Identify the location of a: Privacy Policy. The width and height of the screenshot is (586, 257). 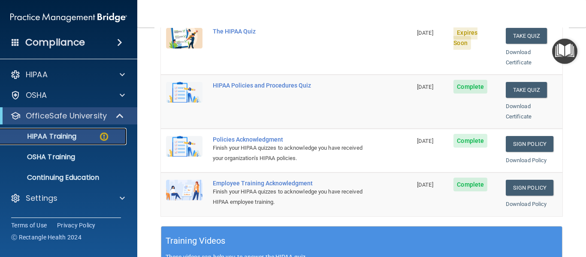
(76, 225).